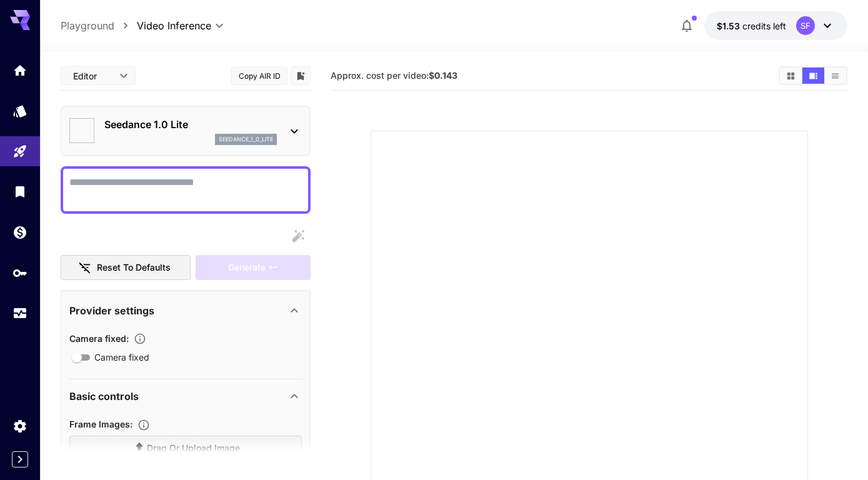 This screenshot has height=480, width=868. Describe the element at coordinates (20, 70) in the screenshot. I see `div: Home` at that location.